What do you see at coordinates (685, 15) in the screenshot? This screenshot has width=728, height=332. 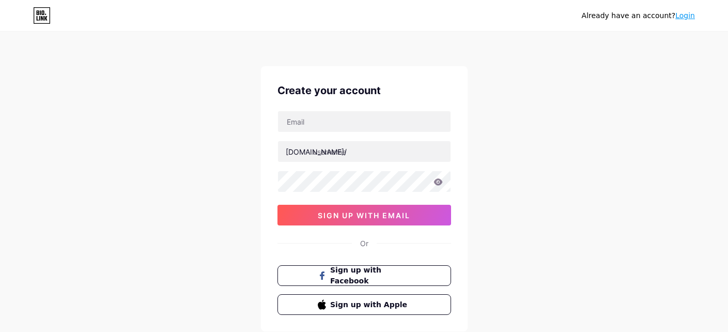 I see `a: Login` at bounding box center [685, 15].